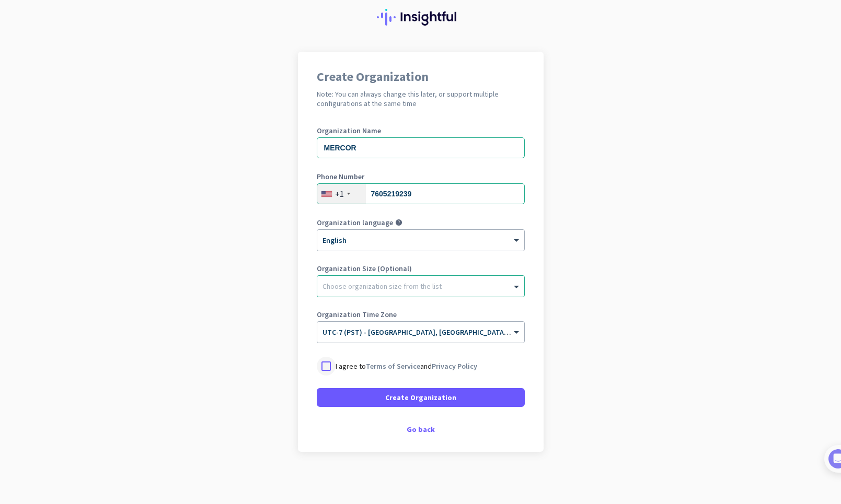 This screenshot has width=841, height=504. Describe the element at coordinates (421, 398) in the screenshot. I see `button: Create Organization` at that location.